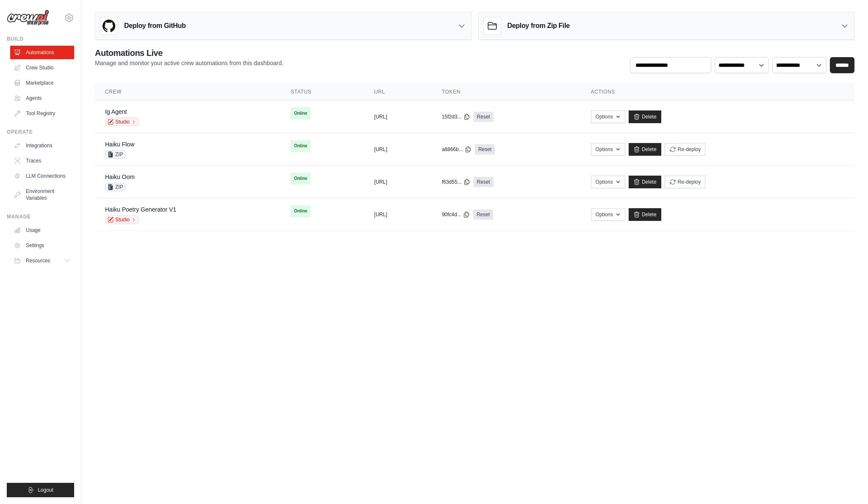  Describe the element at coordinates (42, 98) in the screenshot. I see `a: Agents` at that location.